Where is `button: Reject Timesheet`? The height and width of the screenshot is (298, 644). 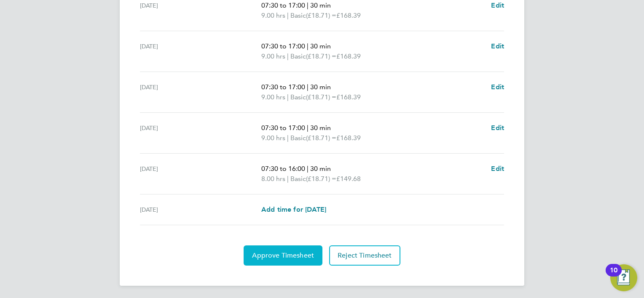 button: Reject Timesheet is located at coordinates (365, 256).